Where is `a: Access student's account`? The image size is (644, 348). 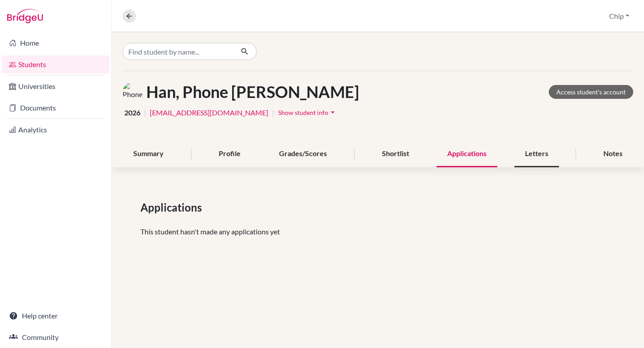 a: Access student's account is located at coordinates (590, 92).